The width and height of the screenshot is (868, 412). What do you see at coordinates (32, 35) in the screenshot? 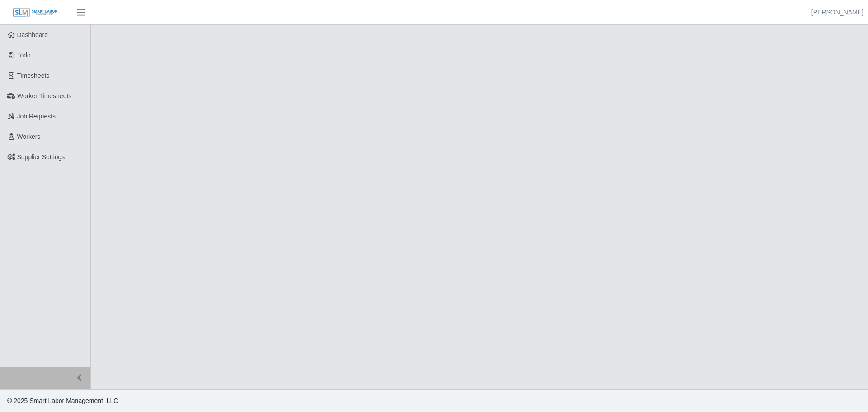
I see `span: Dashboard` at bounding box center [32, 35].